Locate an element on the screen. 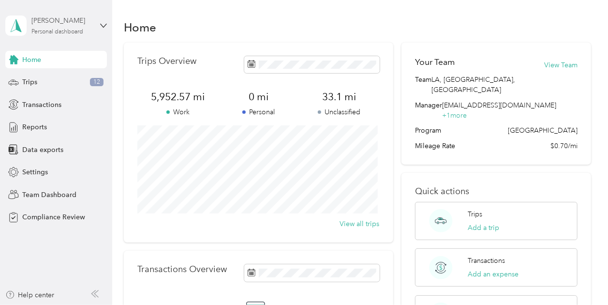 The height and width of the screenshot is (305, 608). span: Home is located at coordinates (31, 59).